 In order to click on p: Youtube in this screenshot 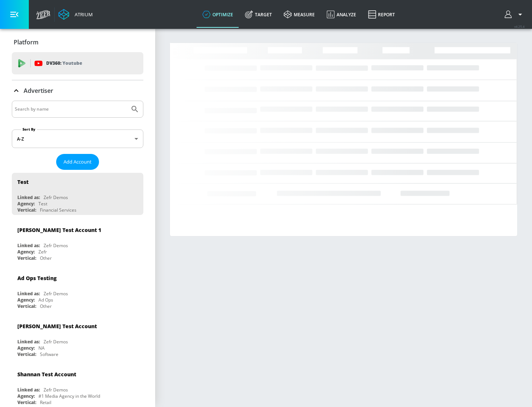, I will do `click(72, 63)`.